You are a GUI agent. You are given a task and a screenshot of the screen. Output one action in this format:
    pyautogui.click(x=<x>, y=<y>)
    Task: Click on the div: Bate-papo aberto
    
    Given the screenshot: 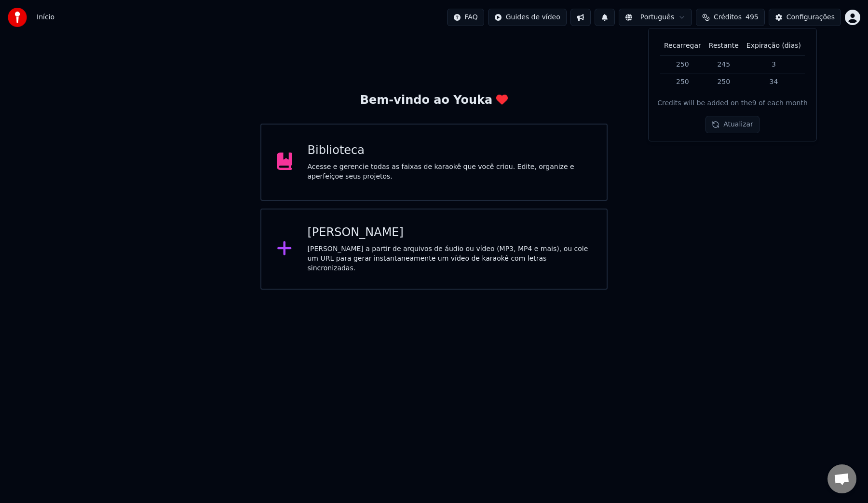 What is the action you would take?
    pyautogui.click(x=842, y=478)
    